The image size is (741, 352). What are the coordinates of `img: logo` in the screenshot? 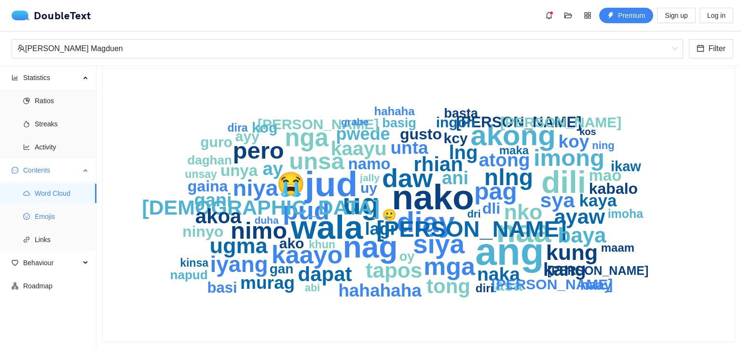 It's located at (23, 15).